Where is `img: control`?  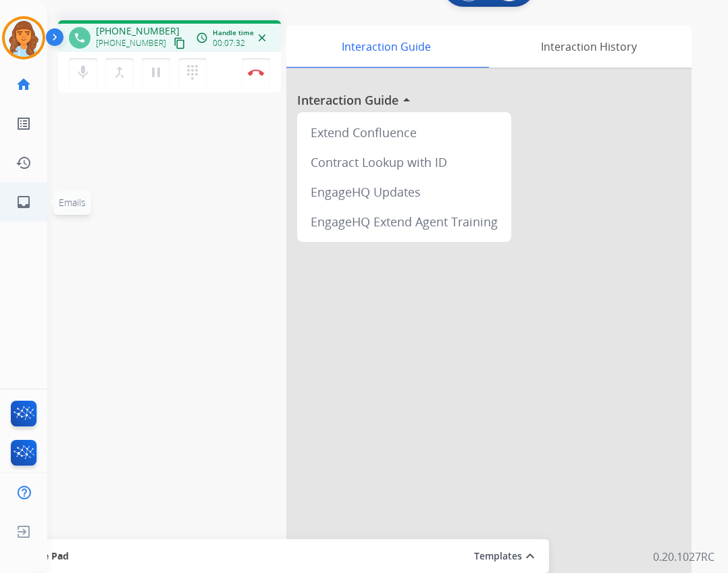 img: control is located at coordinates (256, 73).